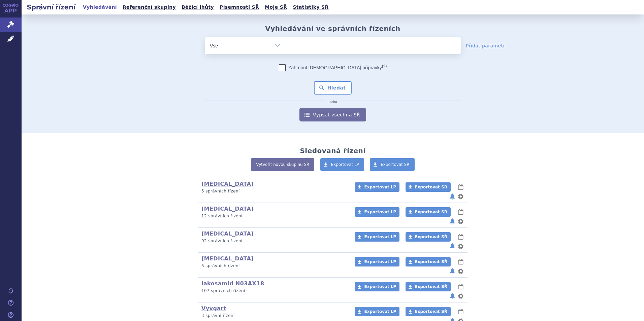 The height and width of the screenshot is (321, 644). Describe the element at coordinates (273, 290) in the screenshot. I see `p: 107 správních řízení` at that location.